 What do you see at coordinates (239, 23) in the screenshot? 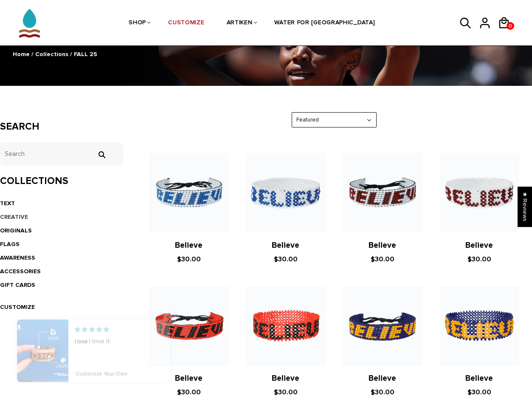
I see `a: ARTIKEN` at bounding box center [239, 23].